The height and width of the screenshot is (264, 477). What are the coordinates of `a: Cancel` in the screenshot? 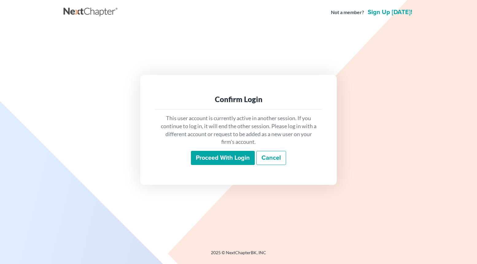 It's located at (271, 158).